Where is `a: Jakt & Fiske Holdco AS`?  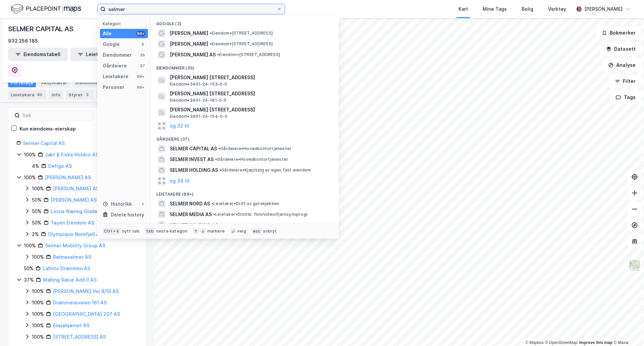
a: Jakt & Fiske Holdco AS is located at coordinates (72, 154).